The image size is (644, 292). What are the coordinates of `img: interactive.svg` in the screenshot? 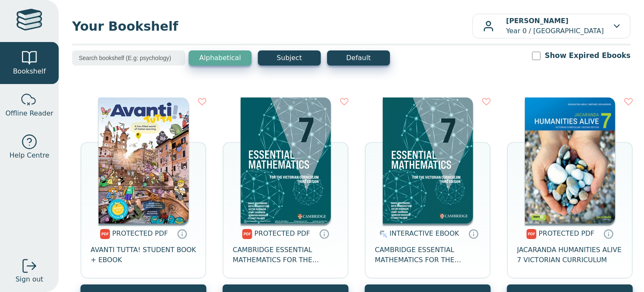 It's located at (382, 234).